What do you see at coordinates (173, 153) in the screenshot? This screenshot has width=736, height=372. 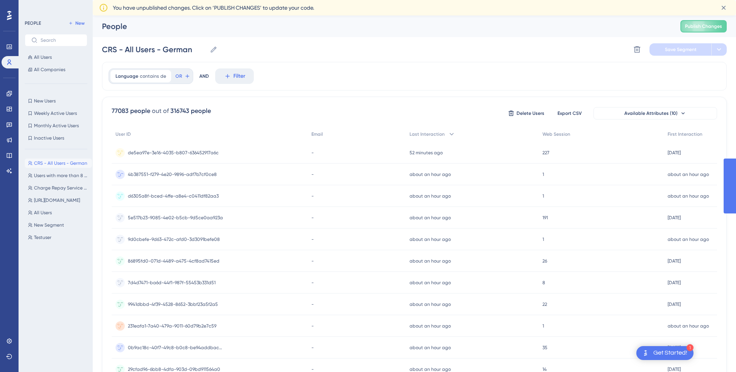 I see `span: de5ea97e-3e16-4035-b807-636452917a6c` at bounding box center [173, 153].